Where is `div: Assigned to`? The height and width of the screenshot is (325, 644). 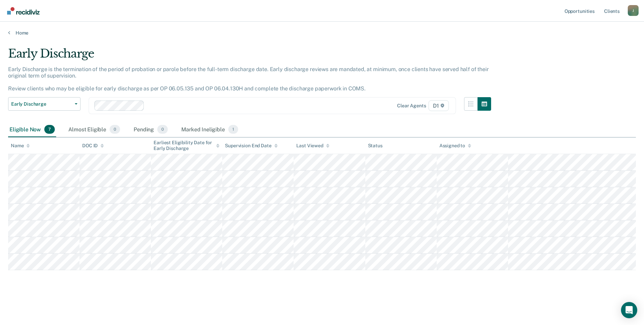 div: Assigned to is located at coordinates (455, 146).